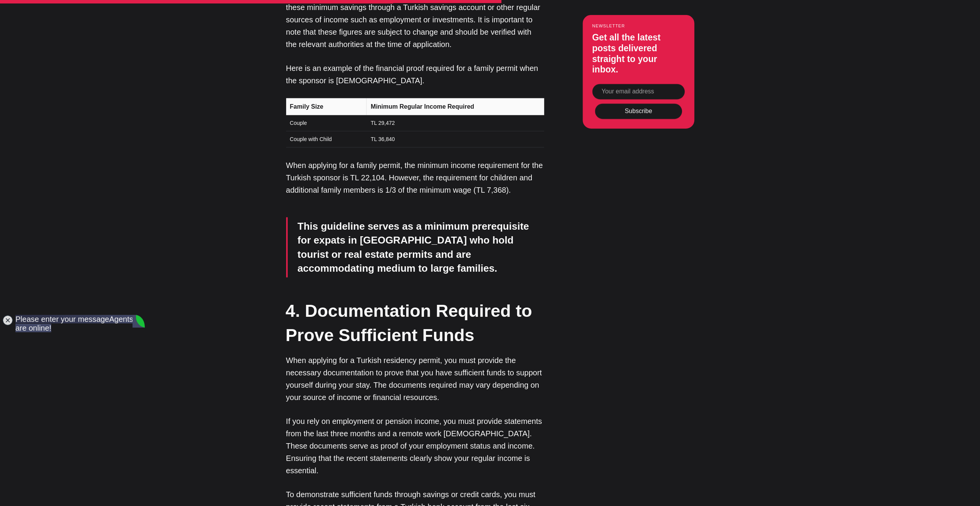 The height and width of the screenshot is (506, 980). What do you see at coordinates (416, 446) in the screenshot?
I see `p: If you rely on employment or pension income, you must provide statements from the last three mont...` at bounding box center [416, 446].